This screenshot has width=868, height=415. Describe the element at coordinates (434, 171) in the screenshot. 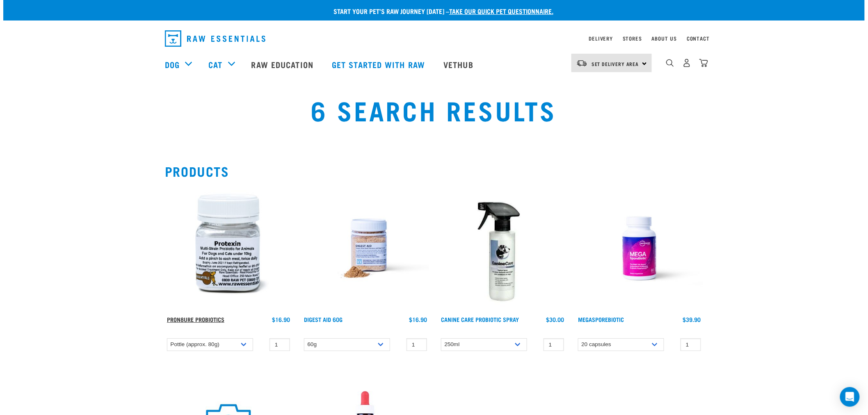

I see `h2: Products` at that location.